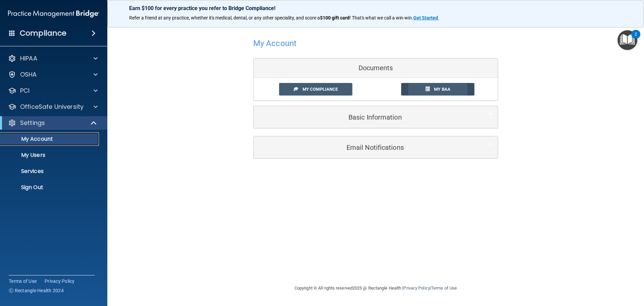 The width and height of the screenshot is (644, 306). What do you see at coordinates (50, 187) in the screenshot?
I see `p: Sign Out` at bounding box center [50, 187].